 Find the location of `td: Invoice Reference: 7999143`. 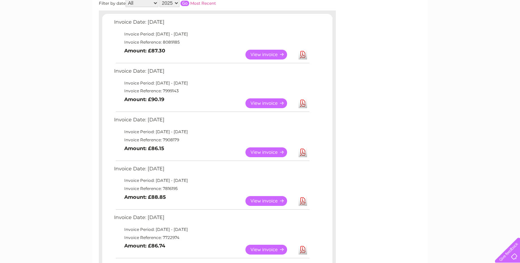

td: Invoice Reference: 7999143 is located at coordinates (211, 91).